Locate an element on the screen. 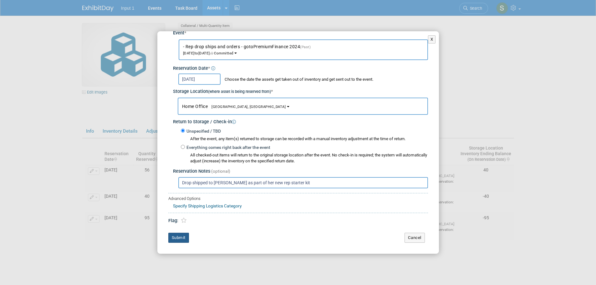  label: Unspecified / TBD is located at coordinates (203, 131).